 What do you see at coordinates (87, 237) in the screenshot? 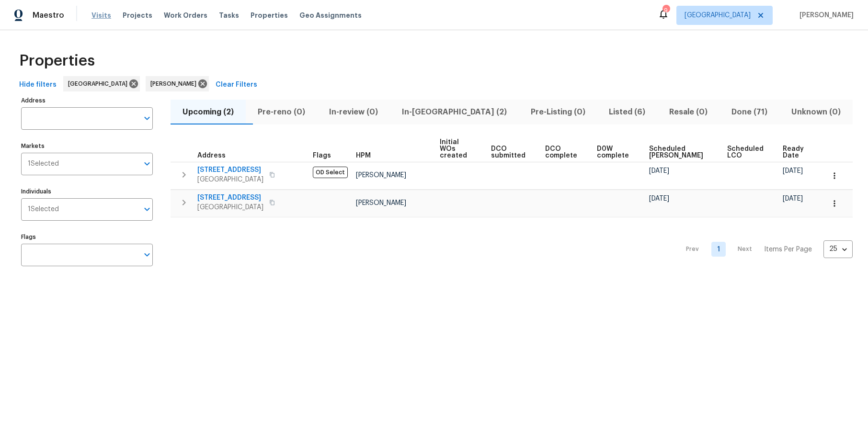
I see `label: Flags` at bounding box center [87, 237].